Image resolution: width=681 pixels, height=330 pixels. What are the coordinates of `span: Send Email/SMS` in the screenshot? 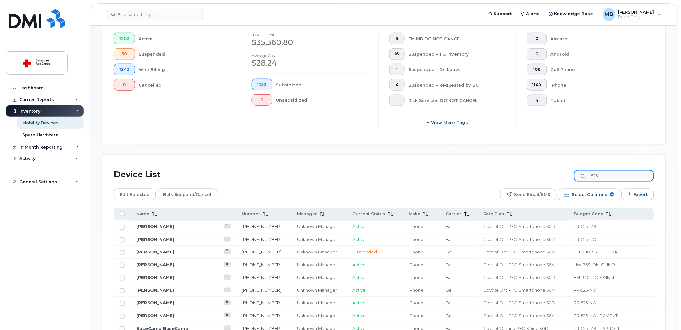 It's located at (532, 195).